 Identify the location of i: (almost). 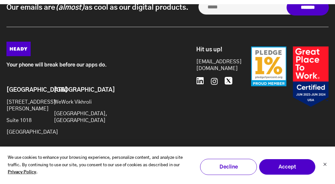
(70, 7).